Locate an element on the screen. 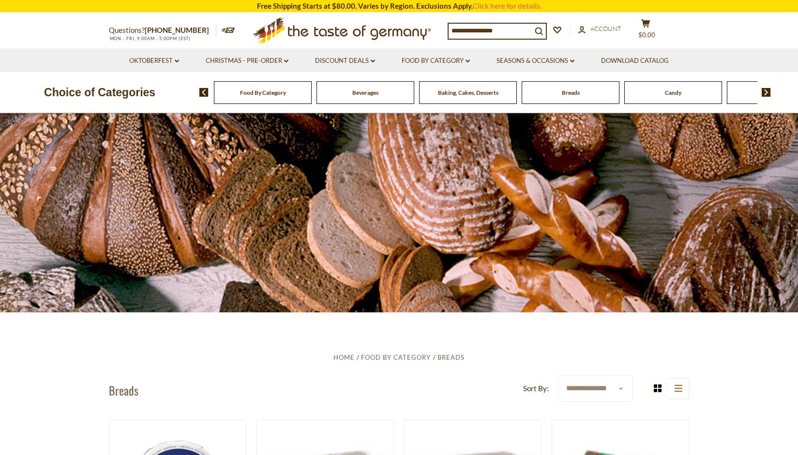 The height and width of the screenshot is (455, 798). button: $0.00 is located at coordinates (646, 31).